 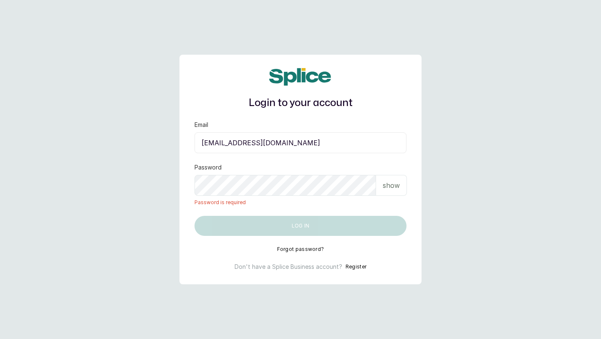 I want to click on h1: Login to your account, so click(x=301, y=103).